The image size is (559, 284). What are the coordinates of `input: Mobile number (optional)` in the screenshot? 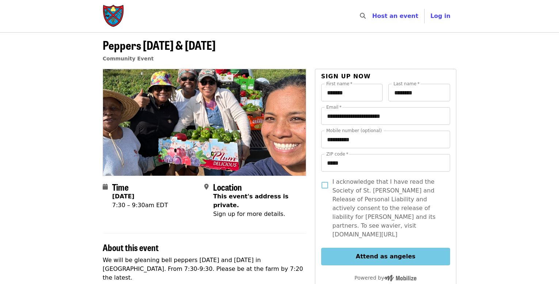 It's located at (386, 139).